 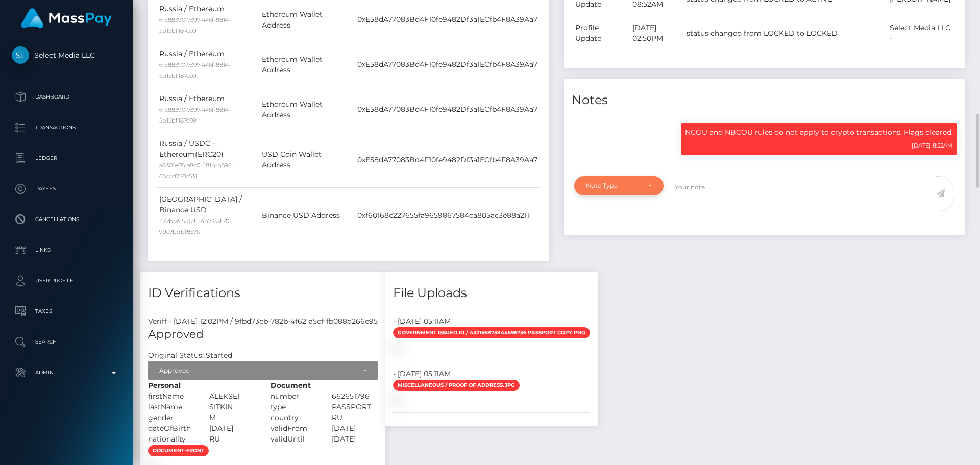 I want to click on div: country, so click(x=294, y=417).